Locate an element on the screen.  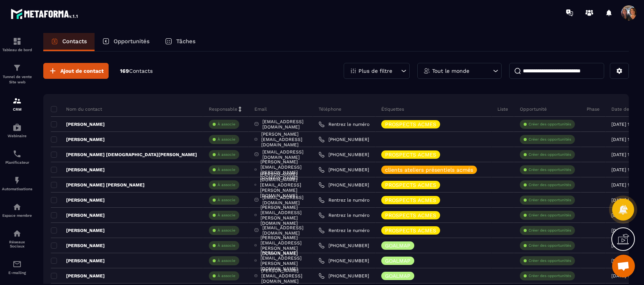
p: Étiquettes is located at coordinates (392, 109).